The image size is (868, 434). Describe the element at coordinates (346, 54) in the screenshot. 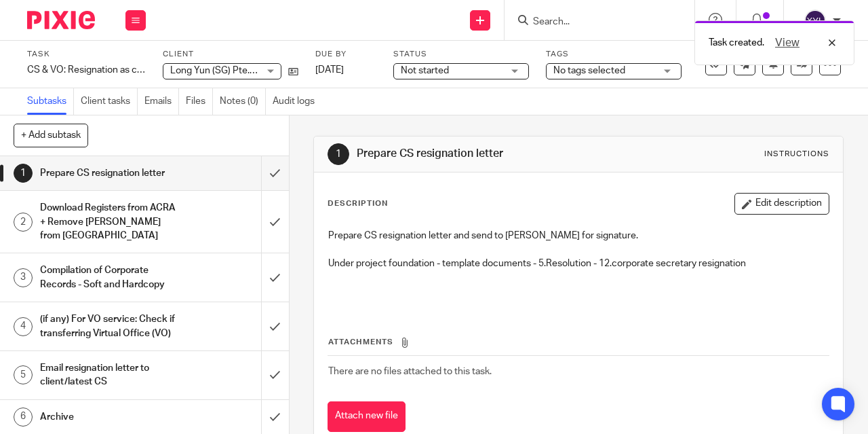

I see `label: Due by` at that location.